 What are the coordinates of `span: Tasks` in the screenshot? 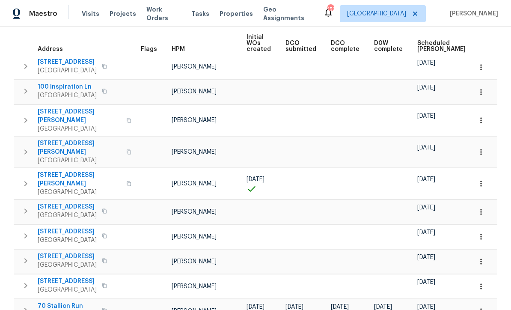 It's located at (200, 14).